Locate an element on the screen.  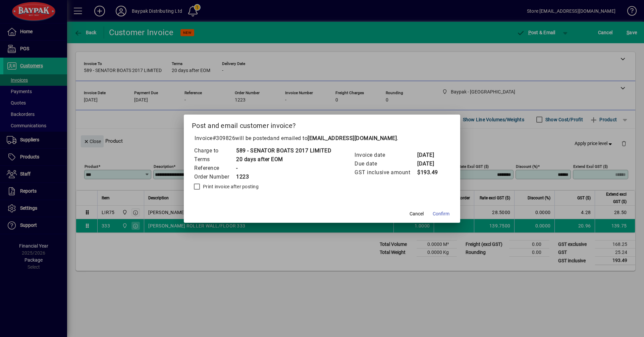
p: Invoice will be posted . is located at coordinates (322, 139).